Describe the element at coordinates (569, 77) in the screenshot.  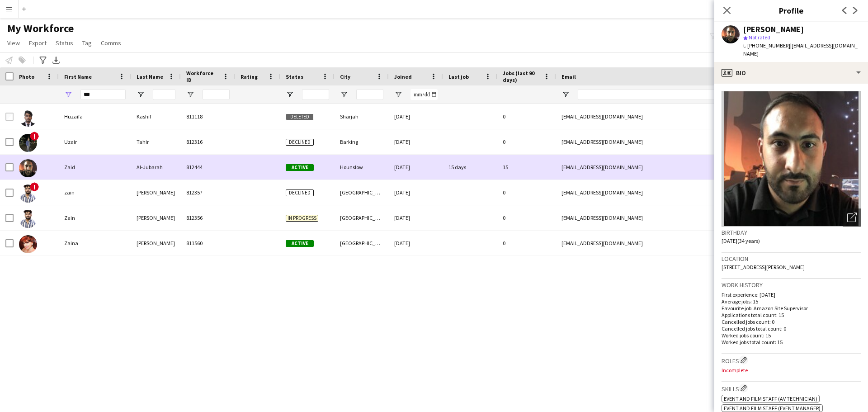
I see `span: Email` at that location.